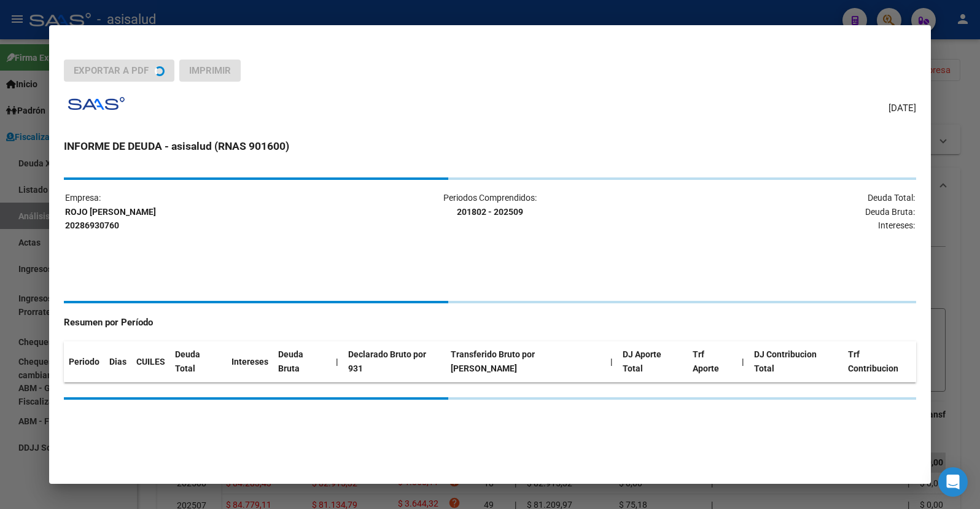 The height and width of the screenshot is (509, 980). What do you see at coordinates (774, 212) in the screenshot?
I see `p: Deuda Total: Deuda Bruta: Intereses:` at bounding box center [774, 212].